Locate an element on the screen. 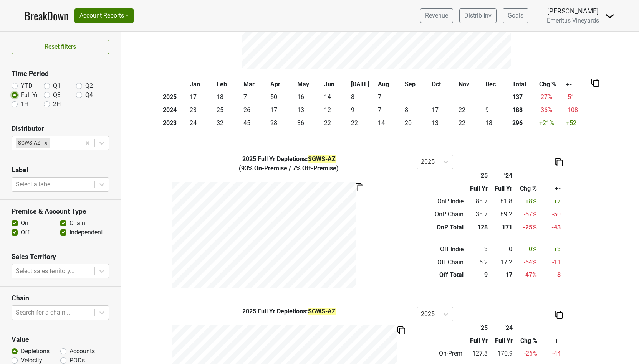 This screenshot has width=639, height=364. th: Sep is located at coordinates (417, 84).